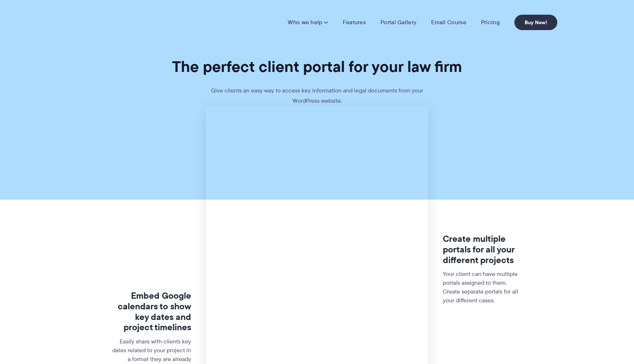  What do you see at coordinates (317, 96) in the screenshot?
I see `p: Give clients an easy way to access key information and legal documents from your WordPress website.` at bounding box center [317, 96].